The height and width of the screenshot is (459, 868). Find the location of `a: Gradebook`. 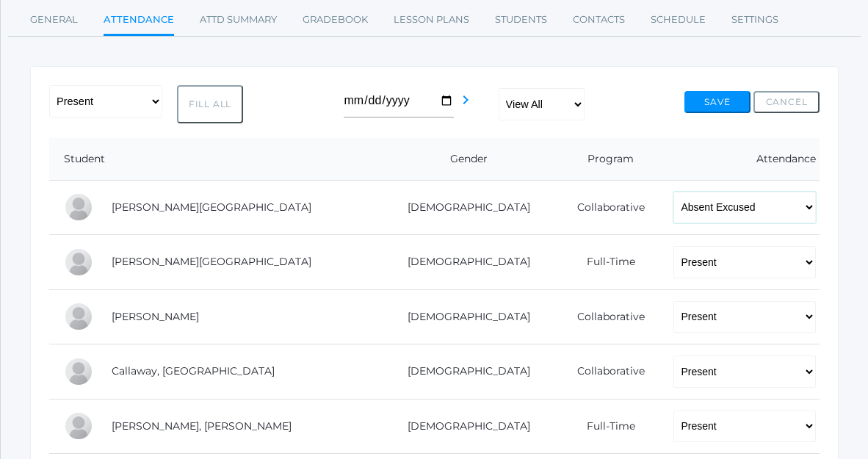

a: Gradebook is located at coordinates (335, 20).